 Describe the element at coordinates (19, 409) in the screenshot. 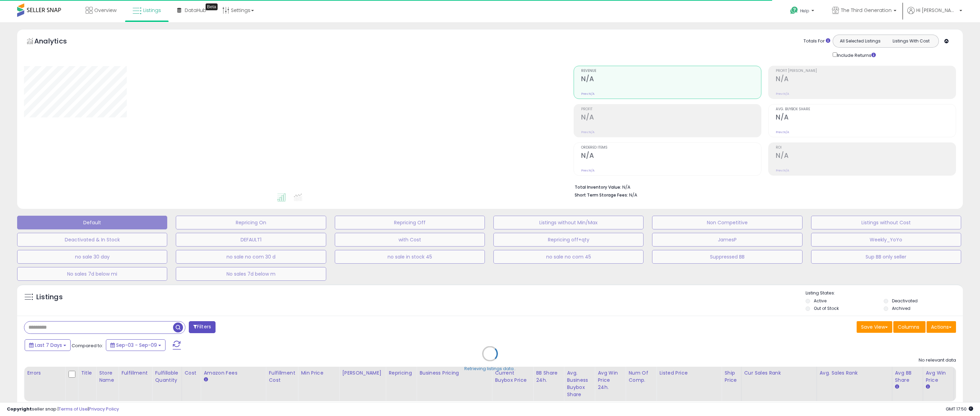

I see `strong: Copyright` at that location.